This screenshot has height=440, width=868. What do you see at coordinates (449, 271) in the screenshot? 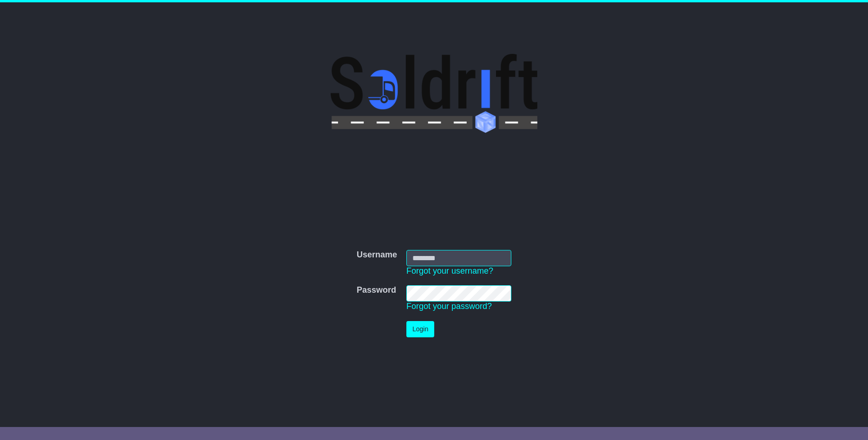
I see `a: Forgot your username?` at bounding box center [449, 271].